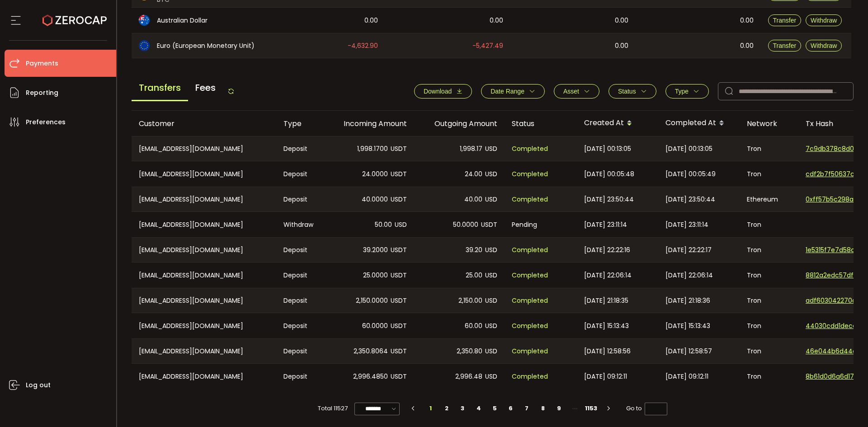 This screenshot has width=868, height=427. I want to click on span: Total 11527, so click(332, 408).